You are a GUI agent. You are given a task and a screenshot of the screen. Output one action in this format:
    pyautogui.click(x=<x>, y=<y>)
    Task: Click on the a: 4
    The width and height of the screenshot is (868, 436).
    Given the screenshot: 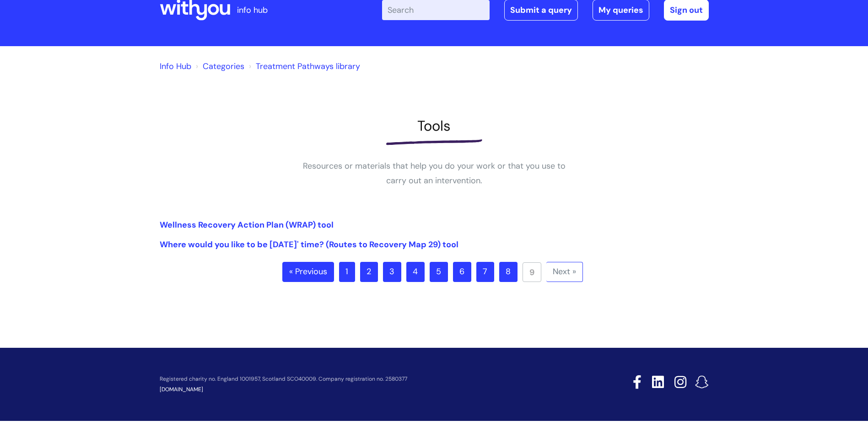 What is the action you would take?
    pyautogui.click(x=415, y=272)
    